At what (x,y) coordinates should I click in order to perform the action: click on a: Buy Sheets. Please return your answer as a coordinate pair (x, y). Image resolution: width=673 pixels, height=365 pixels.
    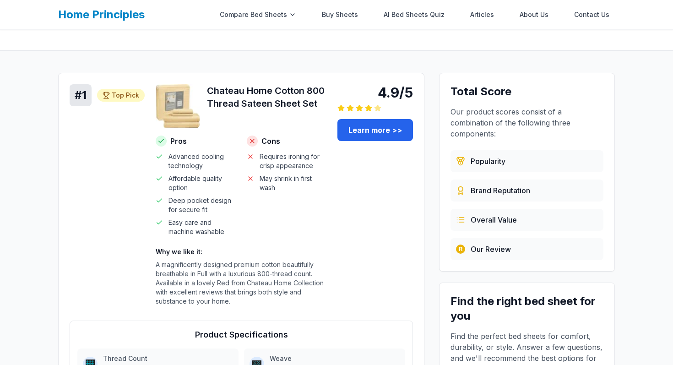
    Looking at the image, I should click on (340, 15).